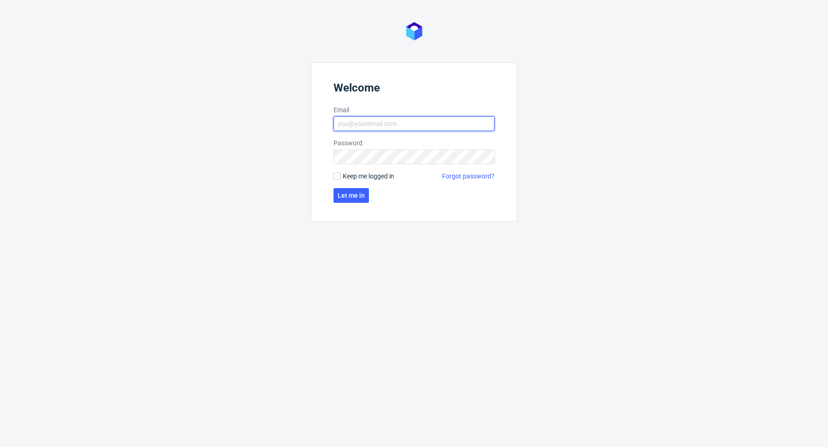 The image size is (828, 447). I want to click on label: Email, so click(414, 110).